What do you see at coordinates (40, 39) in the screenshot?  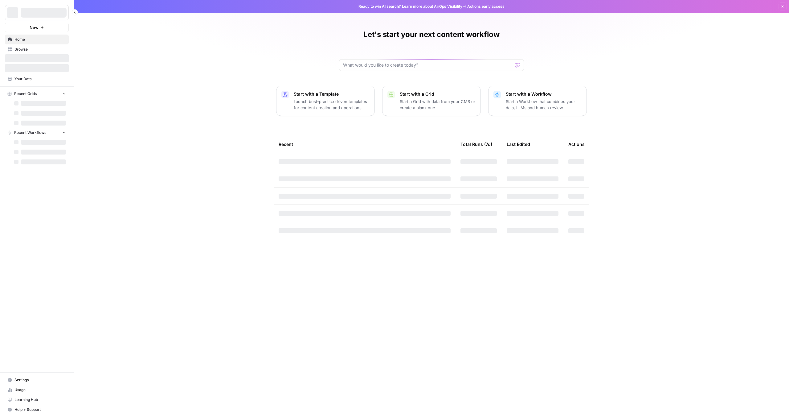 I see `span: Home` at bounding box center [40, 39].